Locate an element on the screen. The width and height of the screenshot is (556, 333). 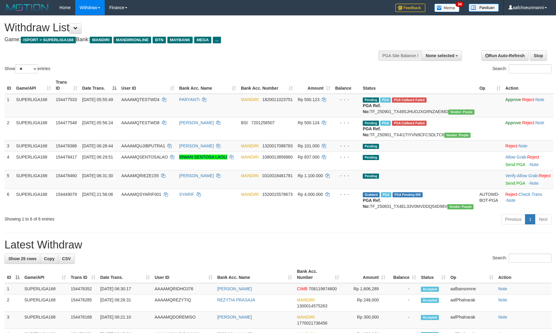
span: BTN is located at coordinates (159, 40).